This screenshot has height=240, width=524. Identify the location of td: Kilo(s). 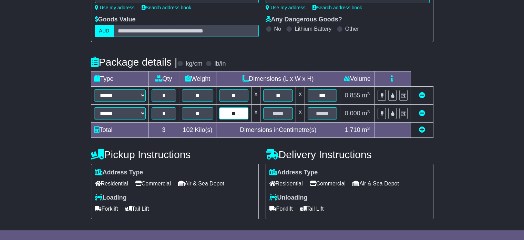
(197, 130).